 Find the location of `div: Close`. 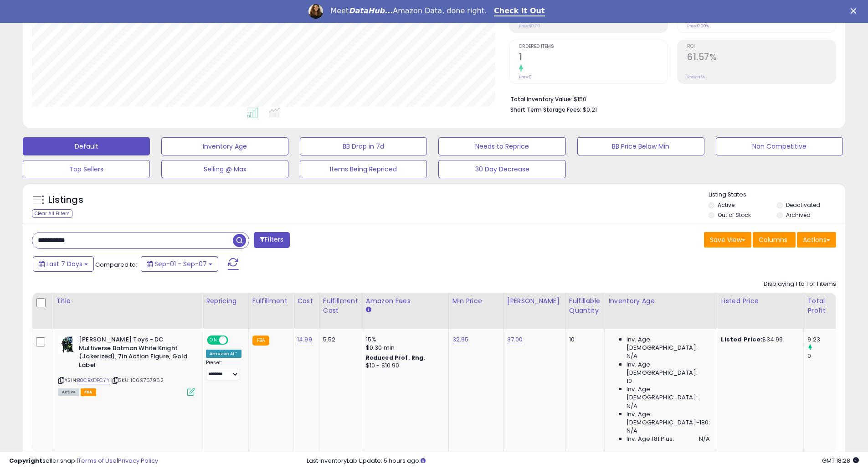

div: Close is located at coordinates (855, 11).